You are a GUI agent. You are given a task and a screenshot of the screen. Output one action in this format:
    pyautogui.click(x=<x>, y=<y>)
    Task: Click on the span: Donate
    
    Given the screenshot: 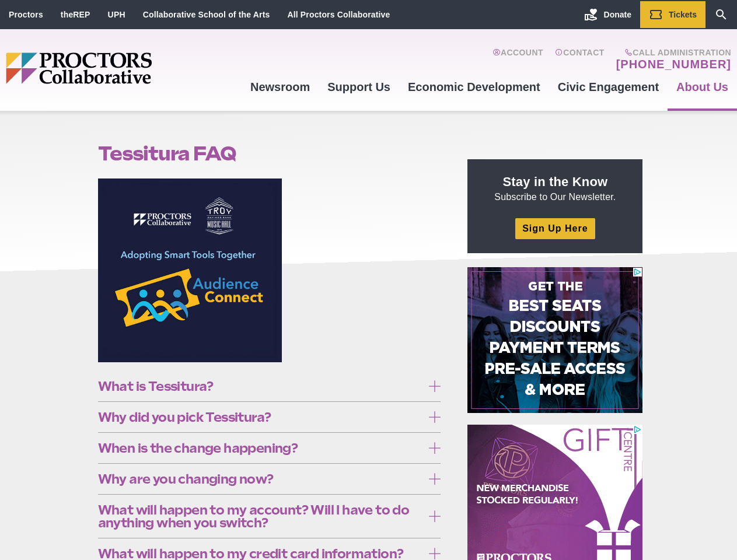 What is the action you would take?
    pyautogui.click(x=617, y=15)
    